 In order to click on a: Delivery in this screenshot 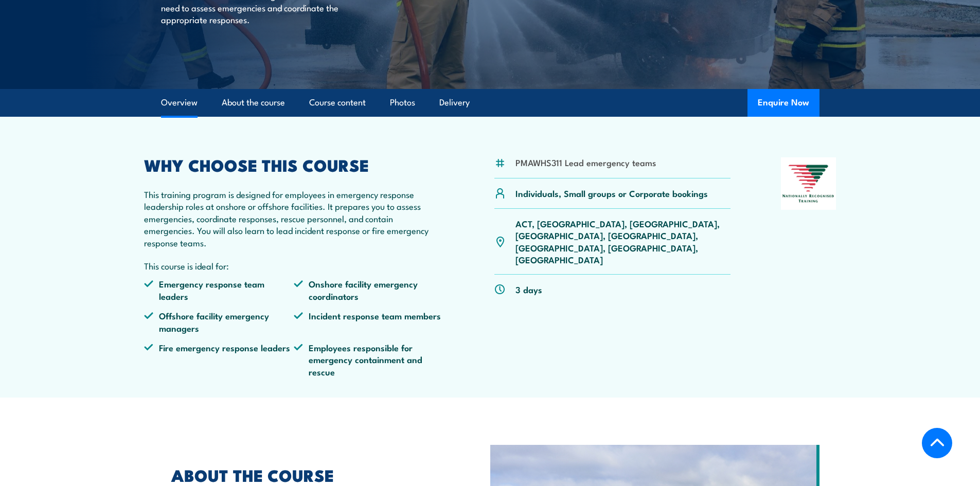, I will do `click(454, 102)`.